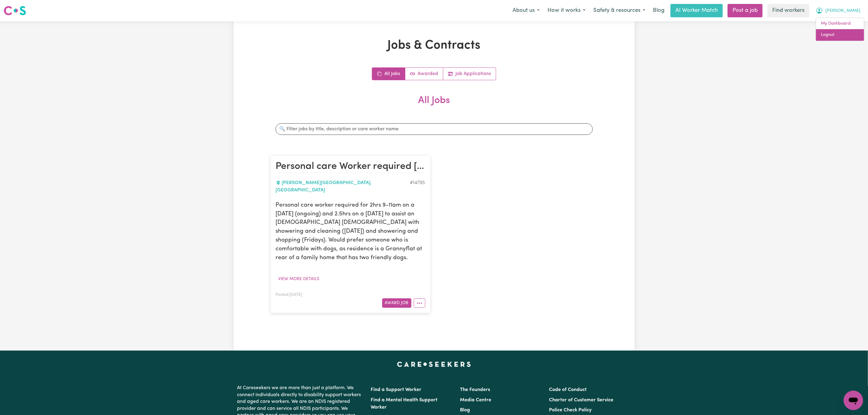 Image resolution: width=868 pixels, height=415 pixels. Describe the element at coordinates (475, 400) in the screenshot. I see `a: Media Centre` at that location.